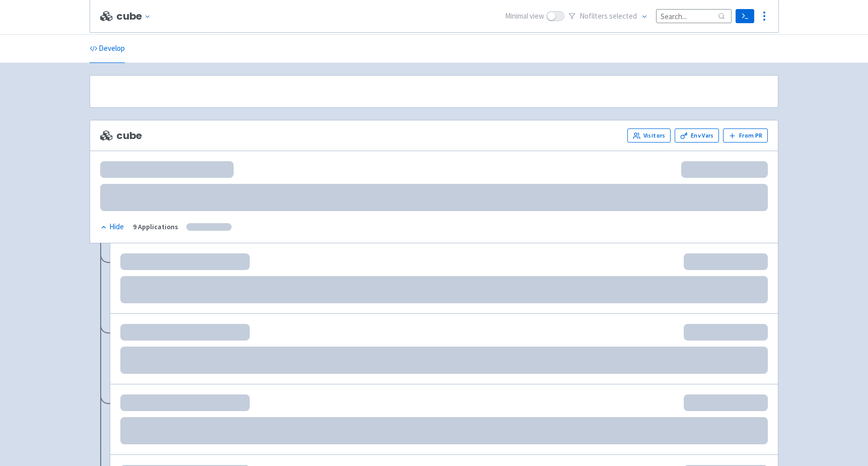 This screenshot has height=466, width=868. Describe the element at coordinates (524, 16) in the screenshot. I see `span: Minimal view` at that location.